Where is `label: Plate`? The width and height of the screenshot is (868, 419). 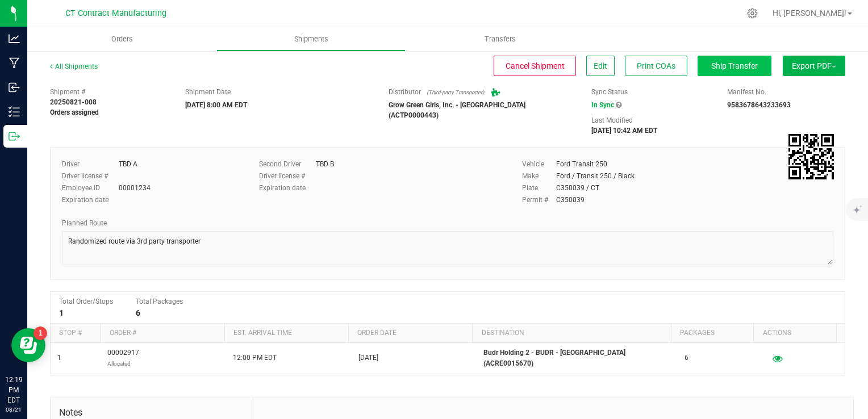 label: Plate is located at coordinates (539, 188).